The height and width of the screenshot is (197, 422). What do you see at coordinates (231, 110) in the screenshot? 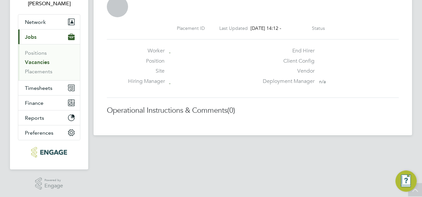
I see `span: (0)` at bounding box center [231, 110].